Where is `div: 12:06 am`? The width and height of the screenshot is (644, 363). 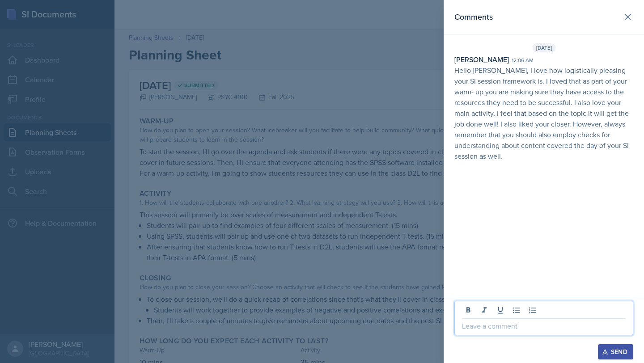
div: 12:06 am is located at coordinates (523, 60).